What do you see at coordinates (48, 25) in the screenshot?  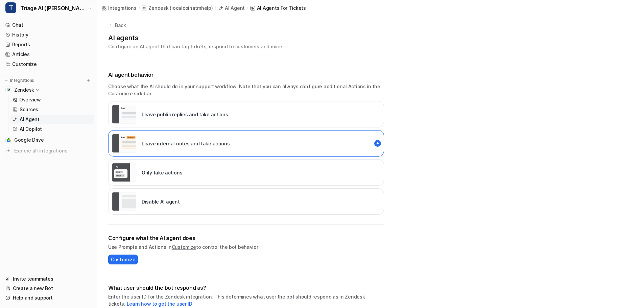 I see `a: Chat` at bounding box center [48, 25].